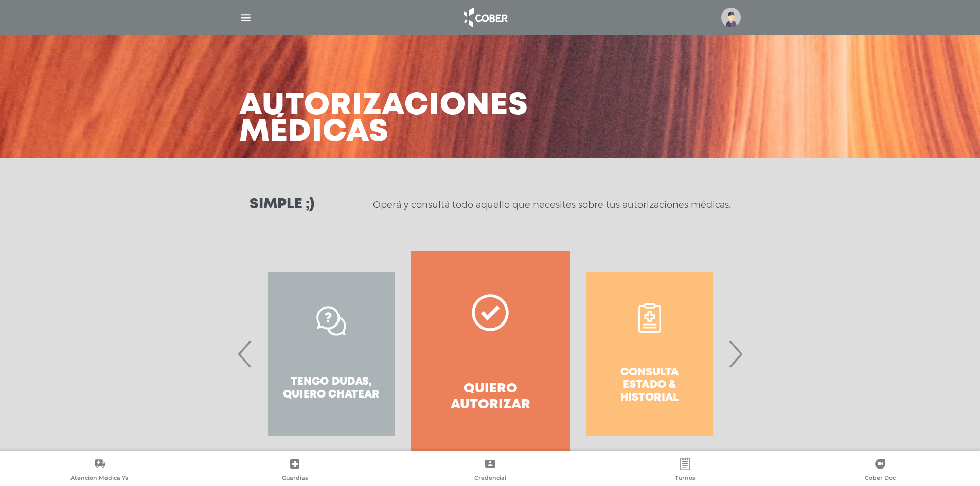 This screenshot has width=980, height=486. Describe the element at coordinates (246, 17) in the screenshot. I see `img: Cober_menu-lines-white.svg` at that location.